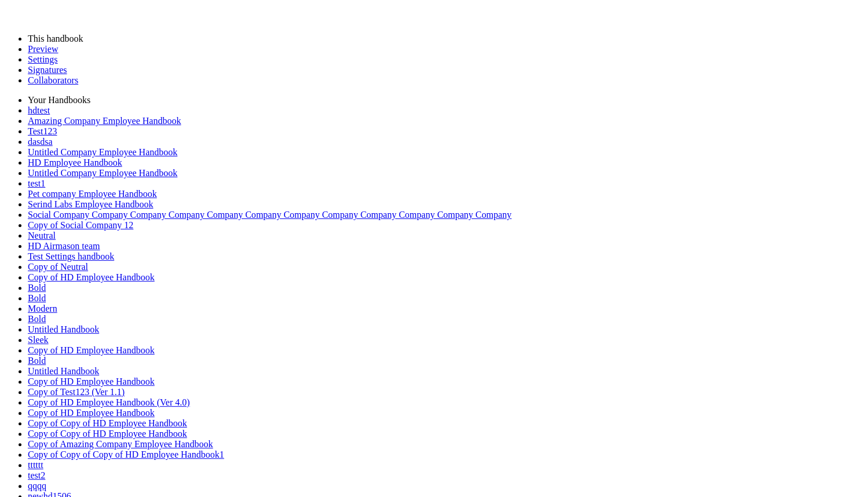 This screenshot has width=868, height=497. What do you see at coordinates (39, 110) in the screenshot?
I see `a: hdtest` at bounding box center [39, 110].